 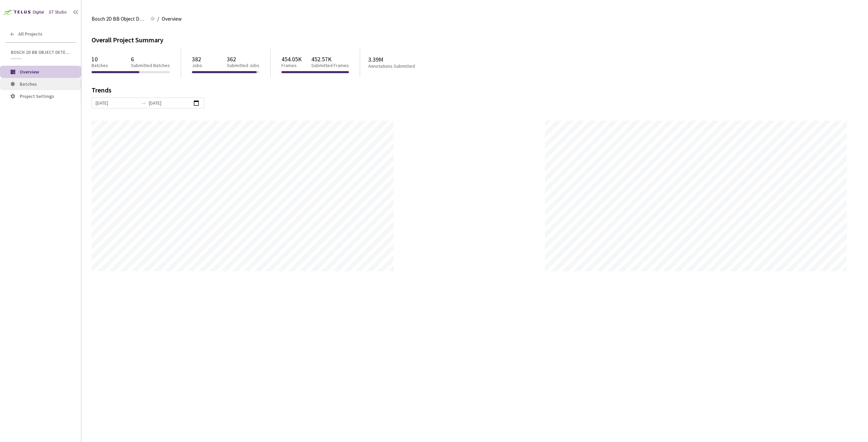 What do you see at coordinates (292, 65) in the screenshot?
I see `p: Frames` at bounding box center [292, 65].